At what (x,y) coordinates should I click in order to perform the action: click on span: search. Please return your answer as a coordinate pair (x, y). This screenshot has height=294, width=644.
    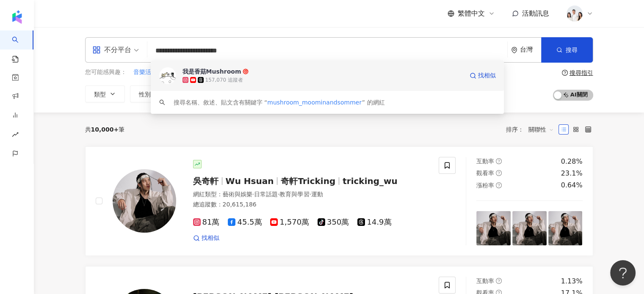
    Looking at the image, I should click on (162, 102).